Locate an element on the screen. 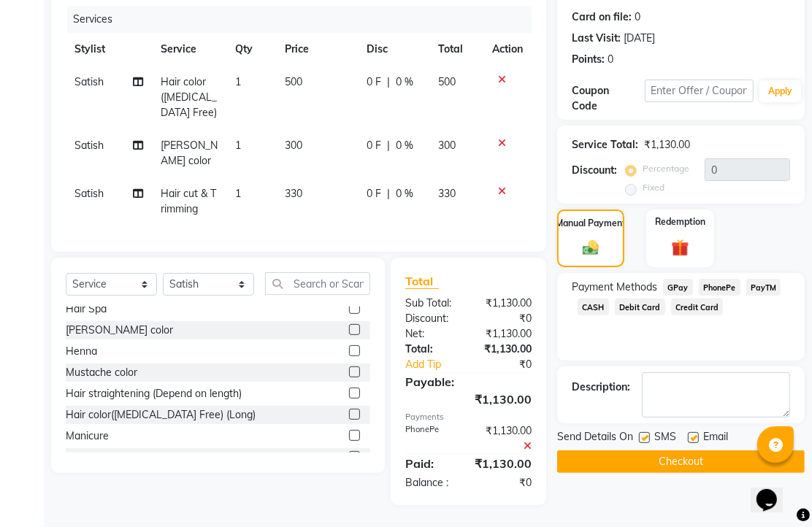 This screenshot has height=527, width=812. span: Hair cut & Trimming is located at coordinates (188, 200).